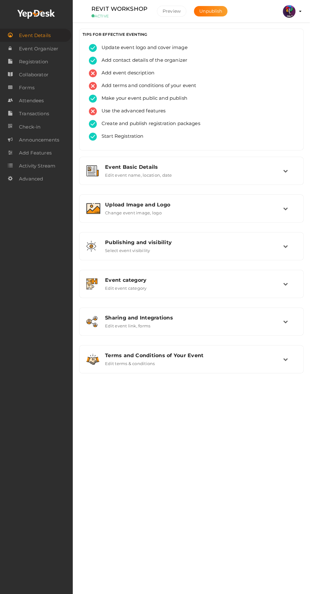  Describe the element at coordinates (31, 101) in the screenshot. I see `span: Attendees` at that location.